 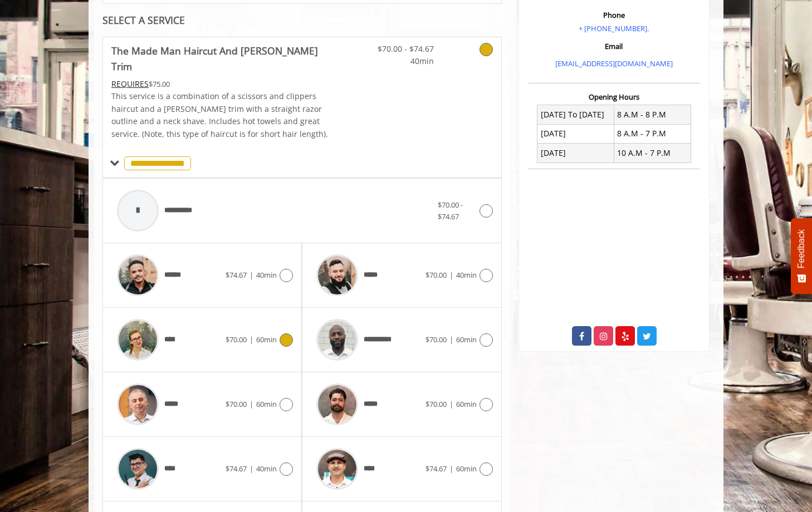 I want to click on td: 8 A.M - 8 P.M, so click(x=652, y=115).